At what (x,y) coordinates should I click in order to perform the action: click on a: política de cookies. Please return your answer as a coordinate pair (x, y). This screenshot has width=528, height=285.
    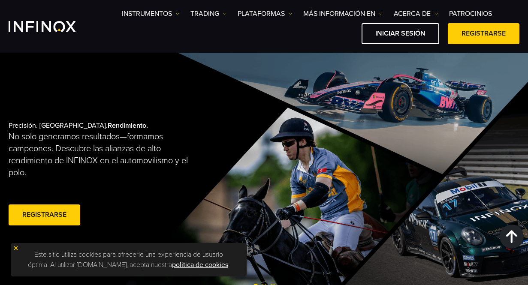
    Looking at the image, I should click on (200, 265).